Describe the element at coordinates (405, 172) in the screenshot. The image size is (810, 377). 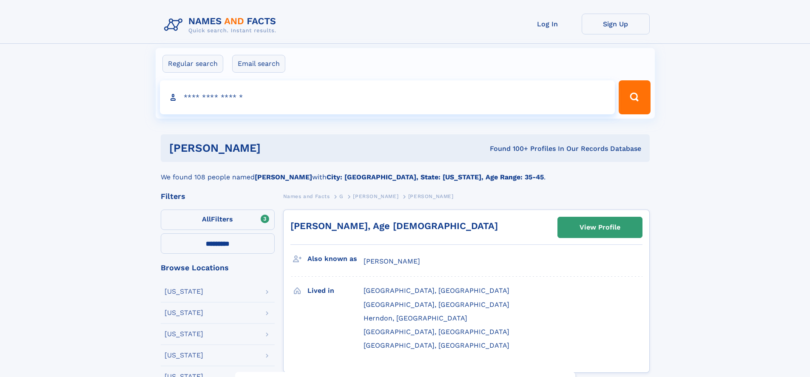
I see `div: We found 108 people named with .` at that location.